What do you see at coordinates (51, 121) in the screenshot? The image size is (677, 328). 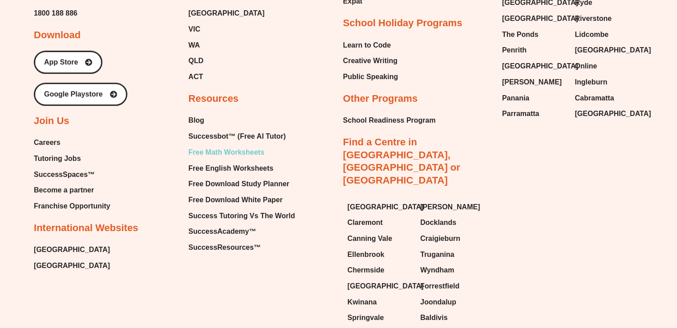 I see `h2: Join Us` at bounding box center [51, 121].